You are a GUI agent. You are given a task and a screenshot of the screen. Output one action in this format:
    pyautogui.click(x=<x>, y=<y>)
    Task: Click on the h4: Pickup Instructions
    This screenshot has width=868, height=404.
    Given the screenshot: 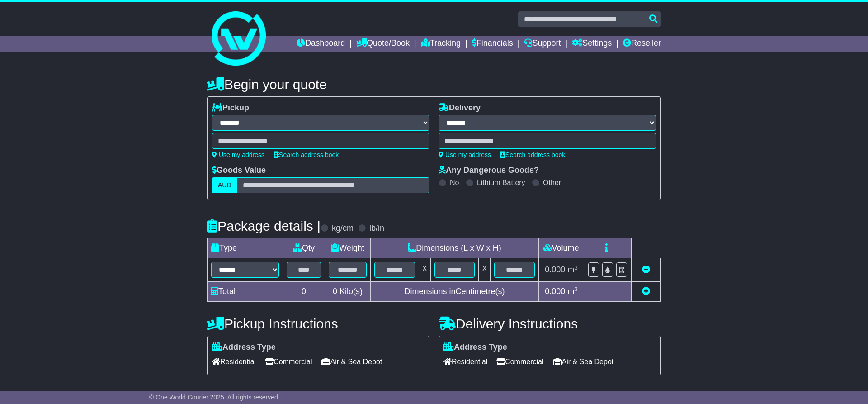 What is the action you would take?
    pyautogui.click(x=318, y=324)
    